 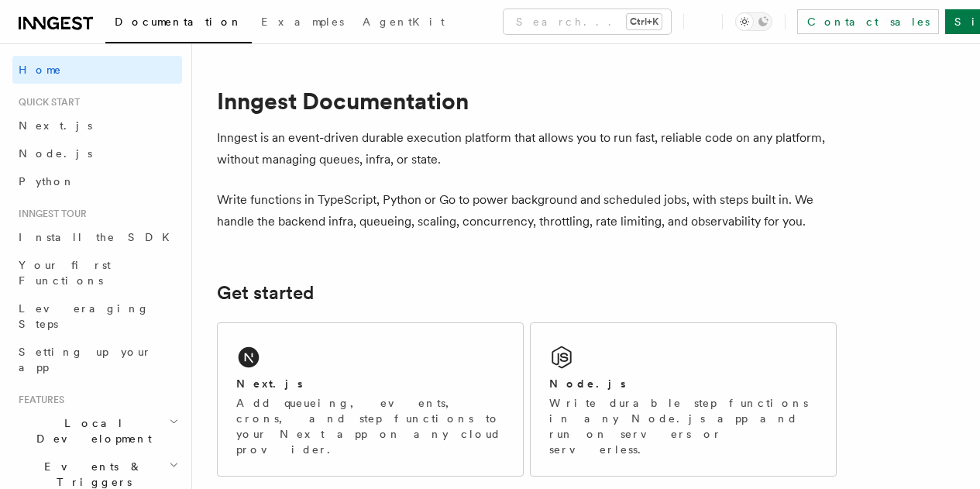 I want to click on a: Contact sales, so click(x=867, y=22).